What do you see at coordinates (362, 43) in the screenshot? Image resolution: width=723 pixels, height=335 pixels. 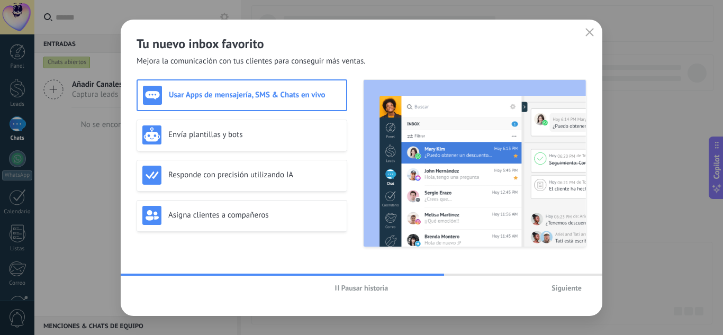 I see `h2: Tu nuevo inbox favorito` at bounding box center [362, 43].